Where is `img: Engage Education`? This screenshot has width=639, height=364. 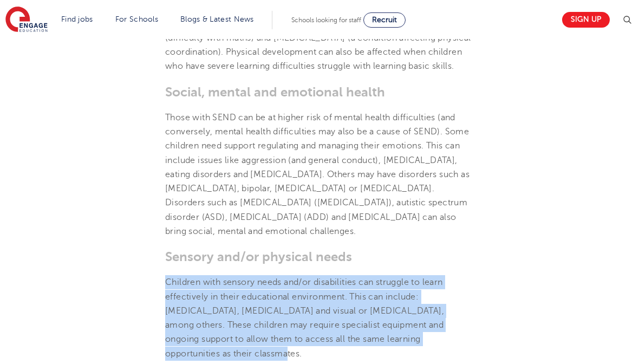 img: Engage Education is located at coordinates (27, 20).